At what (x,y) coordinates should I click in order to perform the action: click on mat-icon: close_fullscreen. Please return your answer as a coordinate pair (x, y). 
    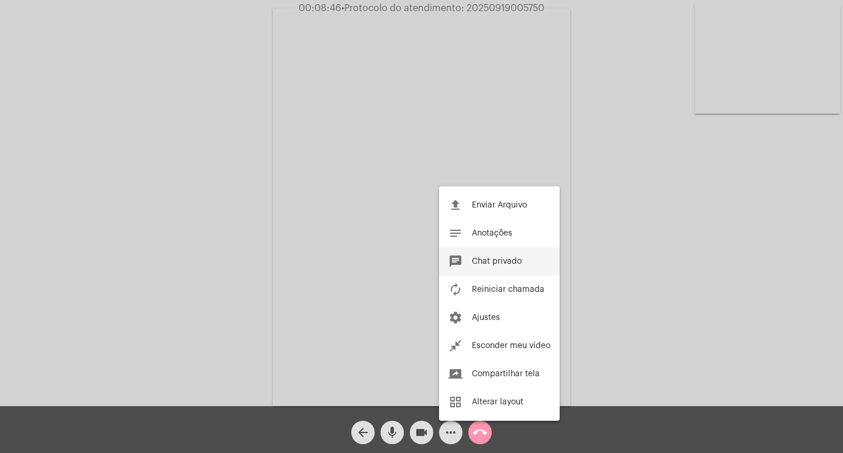
    Looking at the image, I should click on (455, 345).